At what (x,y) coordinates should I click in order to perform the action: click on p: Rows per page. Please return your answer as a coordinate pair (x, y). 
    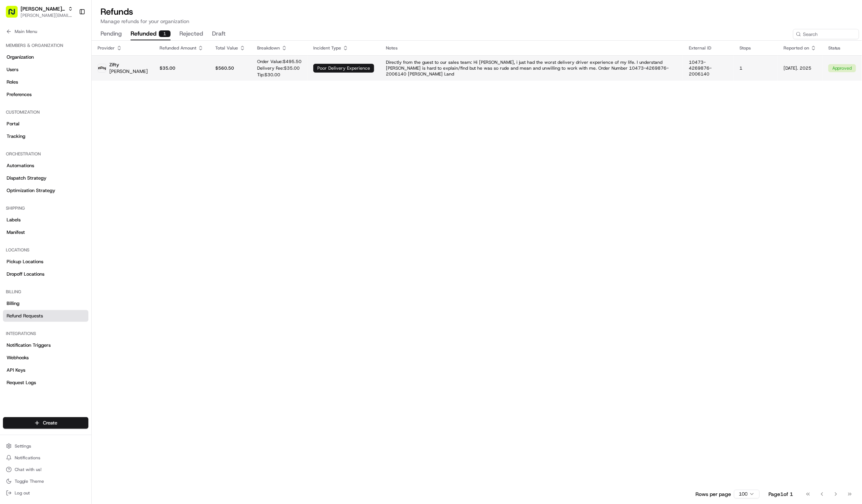
    Looking at the image, I should click on (713, 495).